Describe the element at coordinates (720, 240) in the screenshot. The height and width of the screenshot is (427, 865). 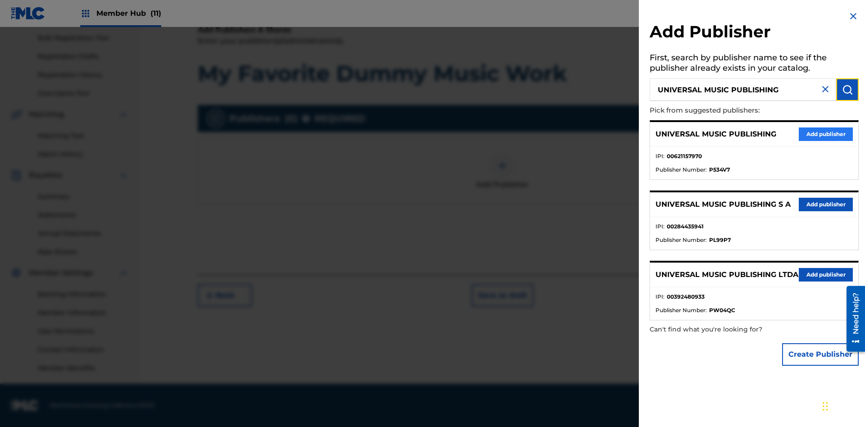
I see `strong: PL99P7` at that location.